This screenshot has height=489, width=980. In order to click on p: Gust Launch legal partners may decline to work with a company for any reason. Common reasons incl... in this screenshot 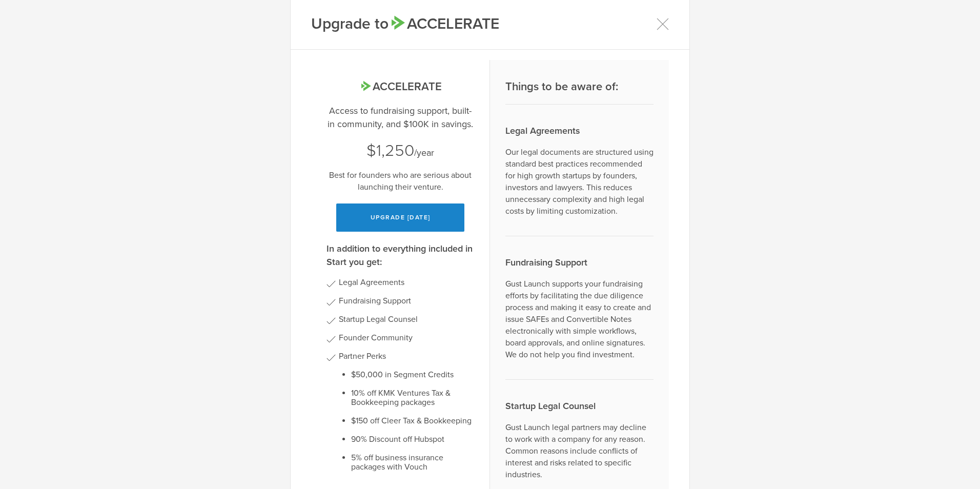, I will do `click(579, 451)`.